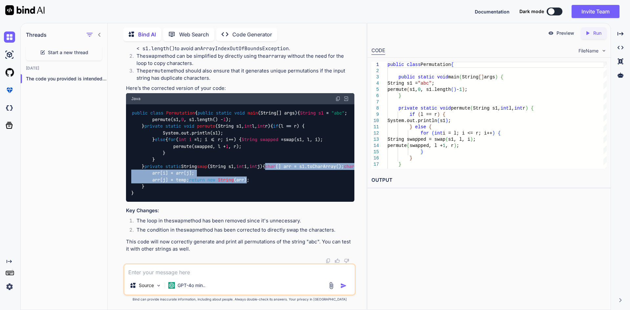  Describe the element at coordinates (412, 121) in the screenshot. I see `span: System.out.println` at that location.